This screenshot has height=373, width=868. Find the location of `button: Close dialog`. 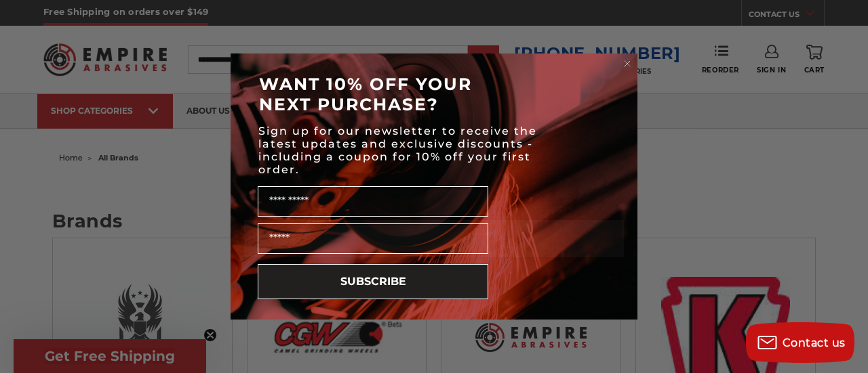

button: Close dialog is located at coordinates (627, 63).